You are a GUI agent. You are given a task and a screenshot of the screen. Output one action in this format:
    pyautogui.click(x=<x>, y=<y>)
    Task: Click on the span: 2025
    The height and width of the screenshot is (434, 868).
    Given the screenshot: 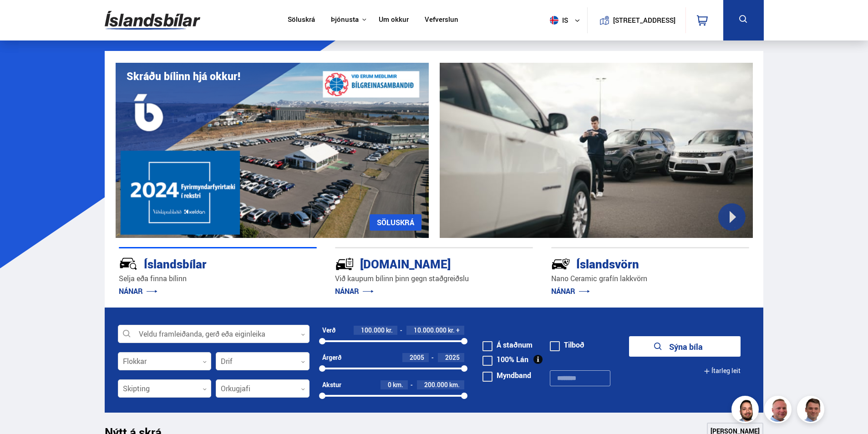 What is the action you would take?
    pyautogui.click(x=452, y=357)
    